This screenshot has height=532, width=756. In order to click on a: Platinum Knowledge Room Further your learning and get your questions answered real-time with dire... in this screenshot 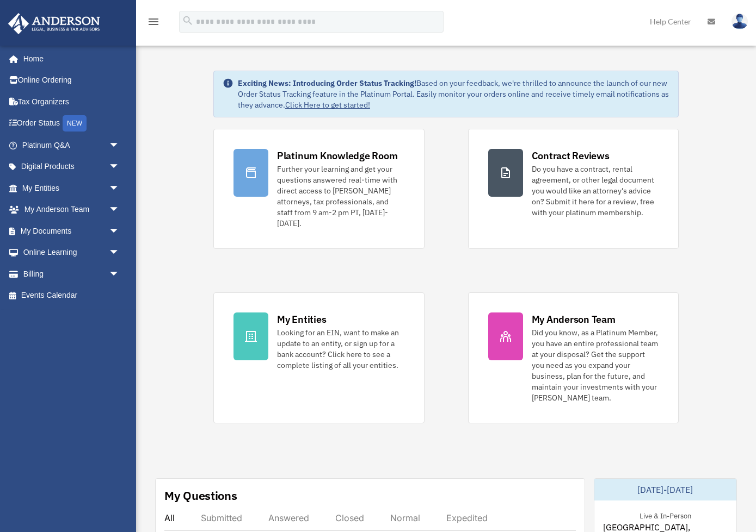, I will do `click(319, 189)`.